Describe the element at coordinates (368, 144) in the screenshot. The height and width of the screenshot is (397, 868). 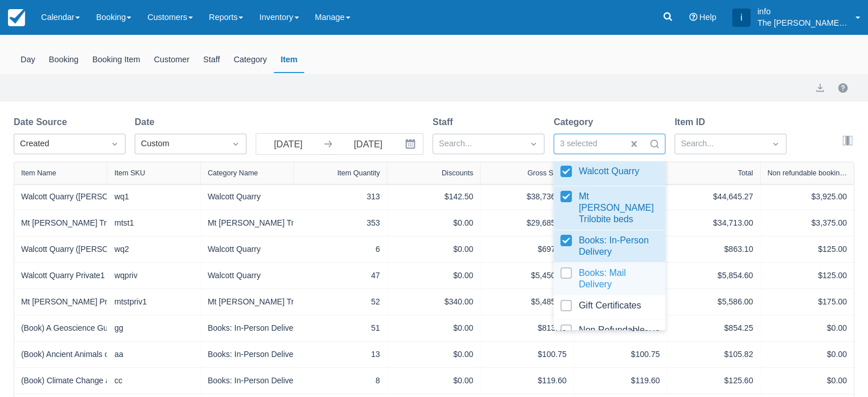
I see `input: End Date` at that location.